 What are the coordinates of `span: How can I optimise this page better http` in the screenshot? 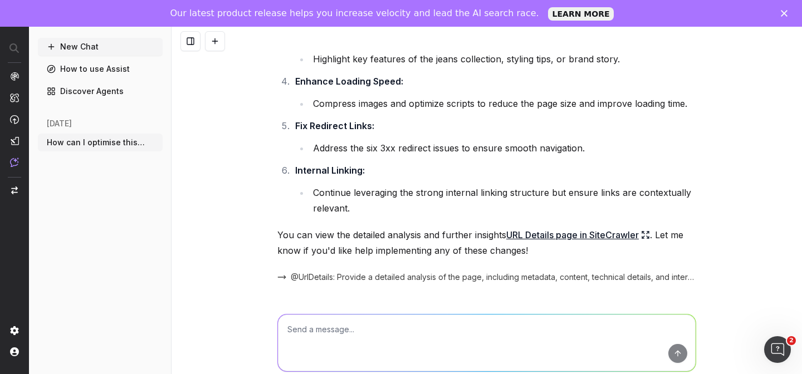 It's located at (96, 142).